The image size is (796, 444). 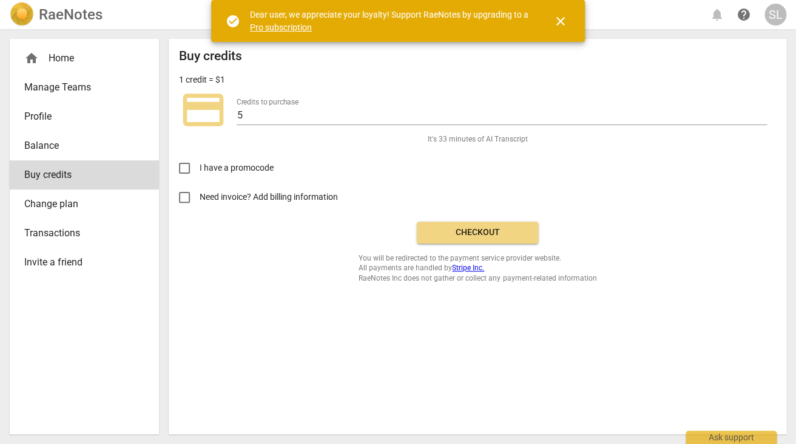 What do you see at coordinates (744, 15) in the screenshot?
I see `span: help` at bounding box center [744, 15].